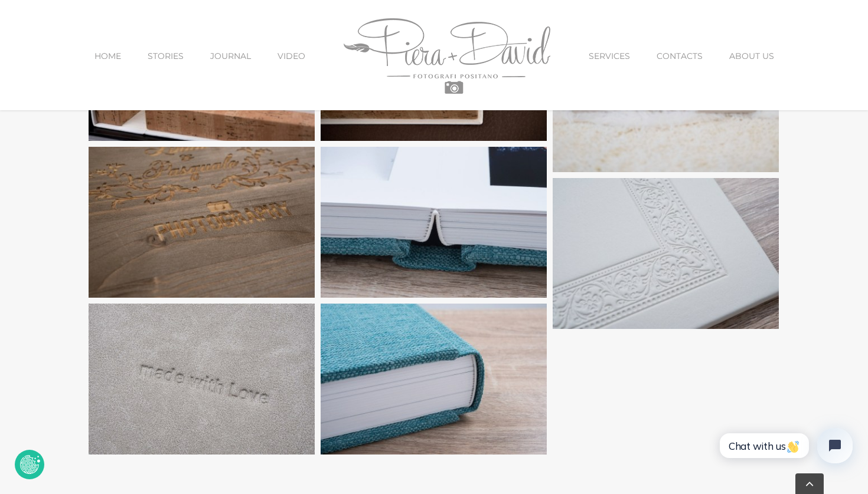  I want to click on img: easybook-15, so click(201, 379).